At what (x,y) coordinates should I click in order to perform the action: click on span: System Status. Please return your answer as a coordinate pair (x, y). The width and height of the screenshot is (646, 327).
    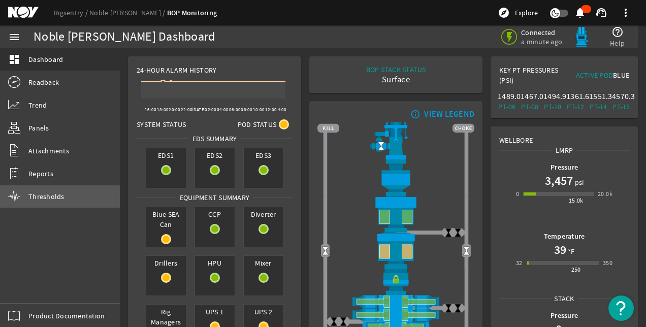
    Looking at the image, I should click on (161, 124).